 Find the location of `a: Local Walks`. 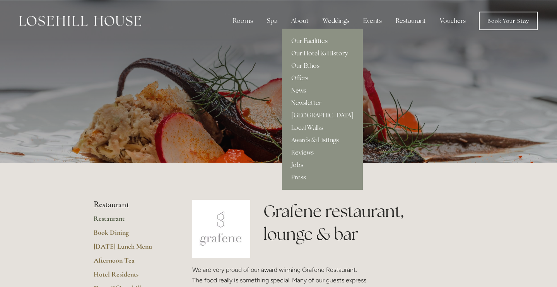

a: Local Walks is located at coordinates (322, 128).